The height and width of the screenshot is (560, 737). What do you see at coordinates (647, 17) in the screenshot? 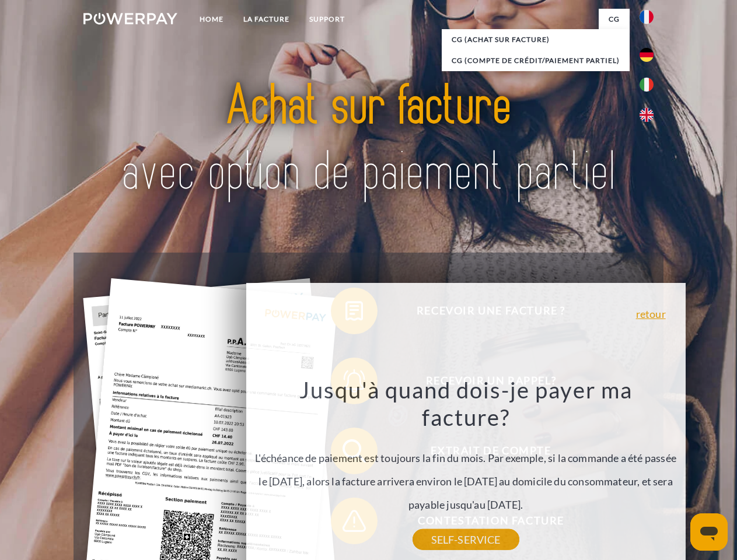
I see `img: fr` at bounding box center [647, 17].